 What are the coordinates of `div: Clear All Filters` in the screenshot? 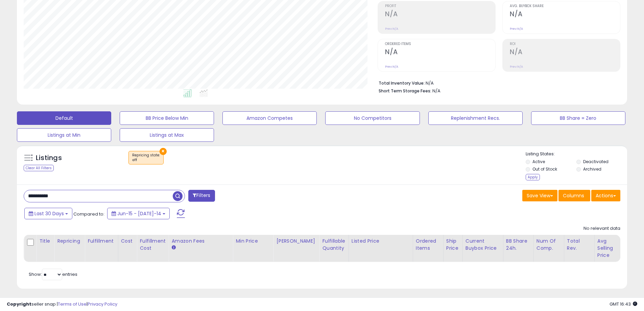 It's located at (38, 168).